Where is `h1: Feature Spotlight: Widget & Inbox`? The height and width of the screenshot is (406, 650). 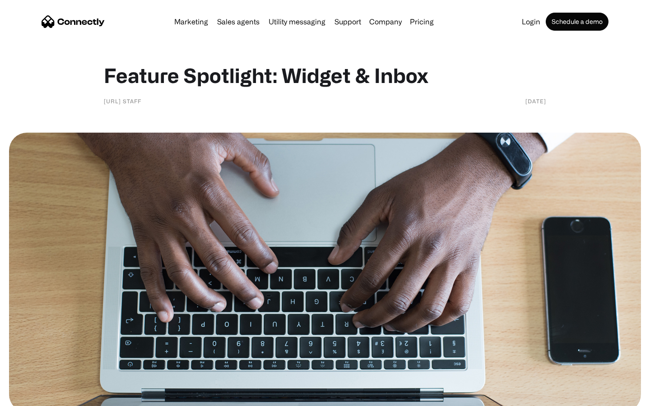 h1: Feature Spotlight: Widget & Inbox is located at coordinates (325, 75).